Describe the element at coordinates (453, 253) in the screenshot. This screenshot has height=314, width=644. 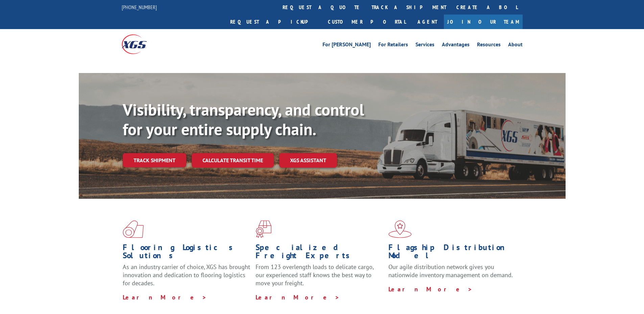
I see `h1: Flagship Distribution Model` at that location.